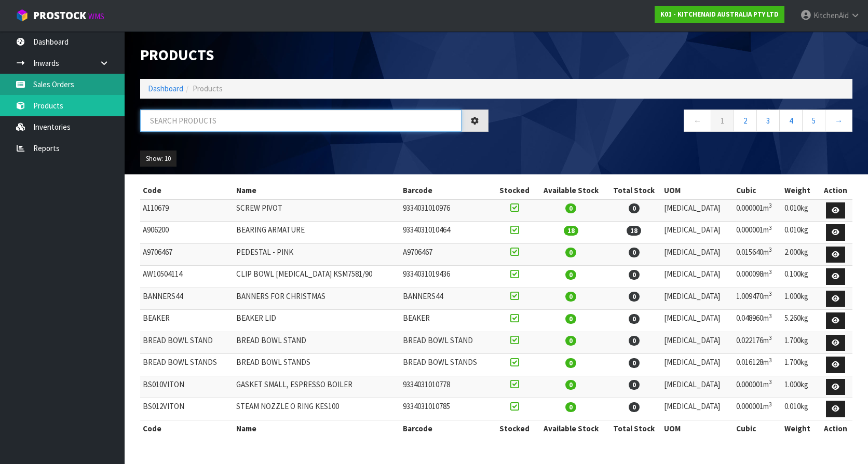 The image size is (868, 464). Describe the element at coordinates (571, 191) in the screenshot. I see `th: Available Stock` at that location.